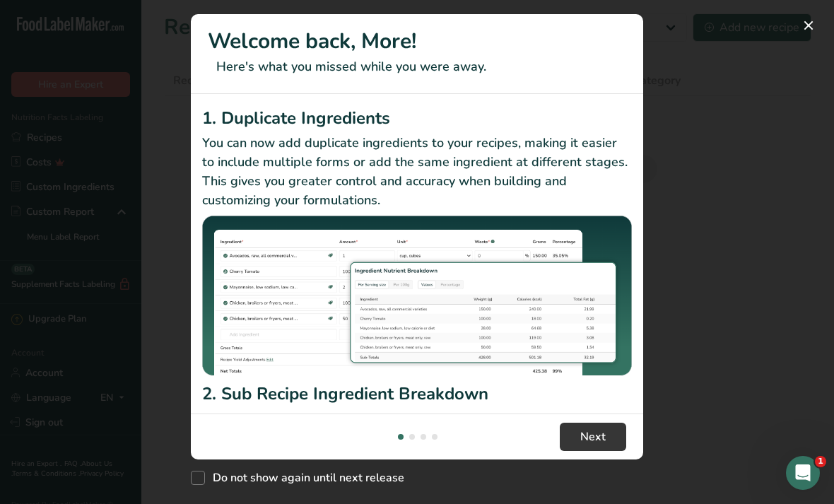 The width and height of the screenshot is (834, 504). What do you see at coordinates (417, 296) in the screenshot?
I see `img: Duplicate Ingredients` at bounding box center [417, 296].